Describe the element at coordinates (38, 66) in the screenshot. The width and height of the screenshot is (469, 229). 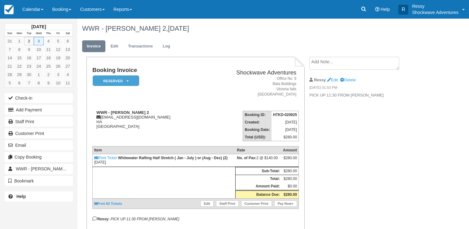
I see `a: 24` at that location.